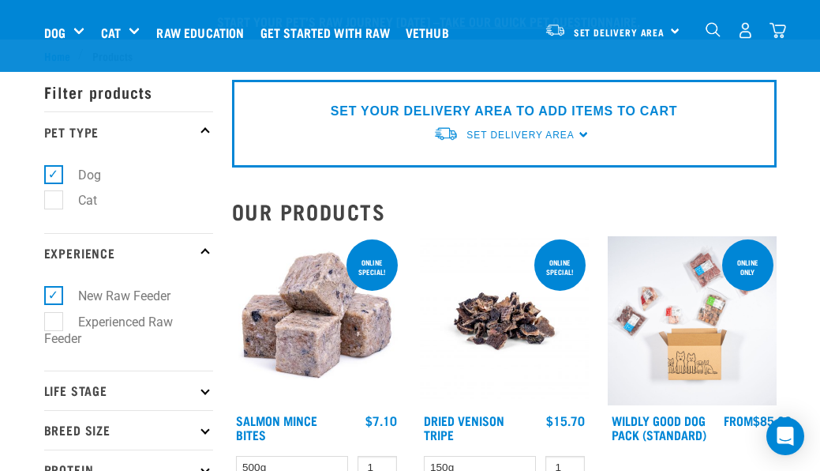 The height and width of the screenshot is (471, 820). What do you see at coordinates (565, 420) in the screenshot?
I see `div: $15.70` at bounding box center [565, 420].